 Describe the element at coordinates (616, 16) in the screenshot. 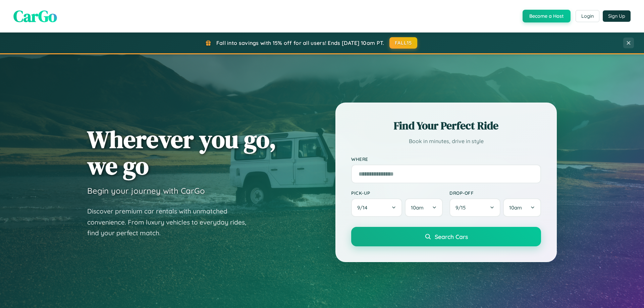

I see `button: Sign Up` at that location.